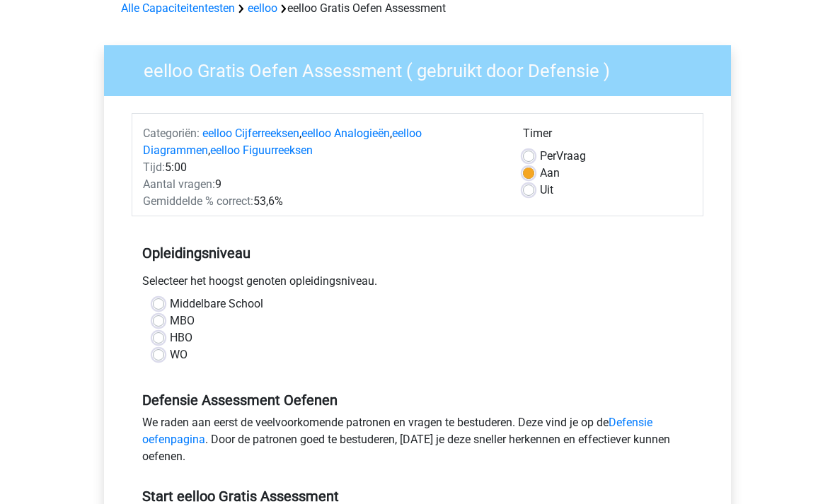 Image resolution: width=835 pixels, height=504 pixels. What do you see at coordinates (550, 174) in the screenshot?
I see `label: Aan` at bounding box center [550, 174].